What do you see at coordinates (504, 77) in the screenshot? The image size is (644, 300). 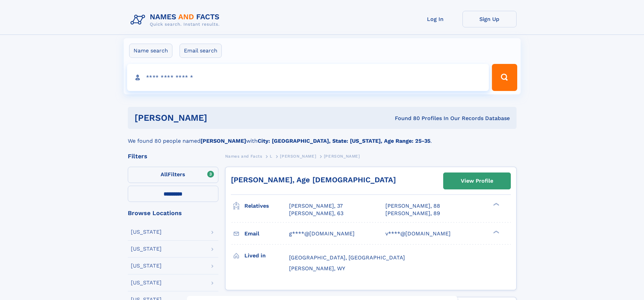 I see `button: Search Button` at bounding box center [504, 77].